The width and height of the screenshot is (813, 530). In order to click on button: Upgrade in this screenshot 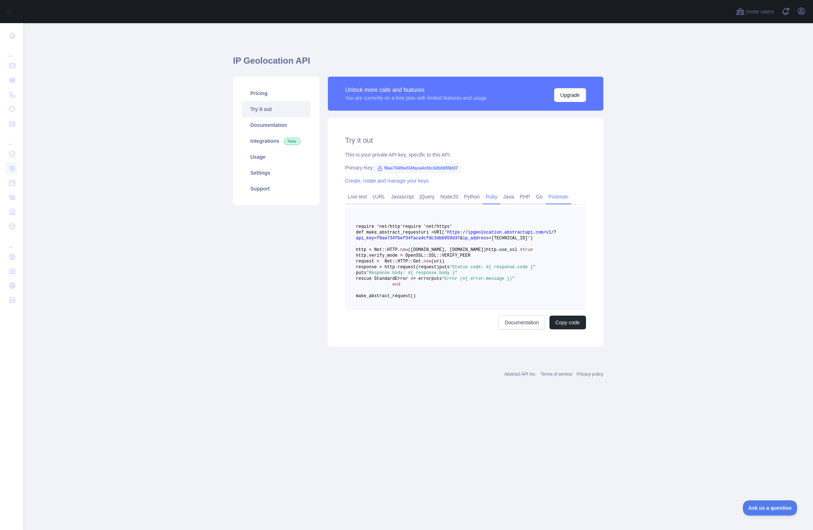, I will do `click(570, 95)`.